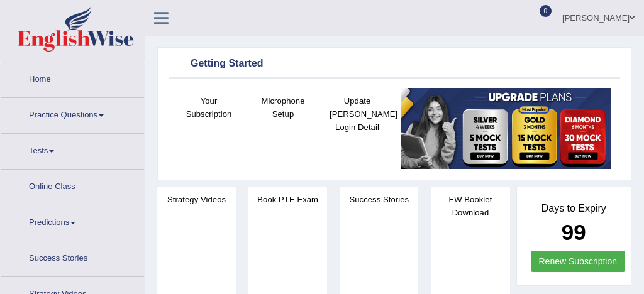 Image resolution: width=644 pixels, height=294 pixels. I want to click on a: Online Class, so click(72, 185).